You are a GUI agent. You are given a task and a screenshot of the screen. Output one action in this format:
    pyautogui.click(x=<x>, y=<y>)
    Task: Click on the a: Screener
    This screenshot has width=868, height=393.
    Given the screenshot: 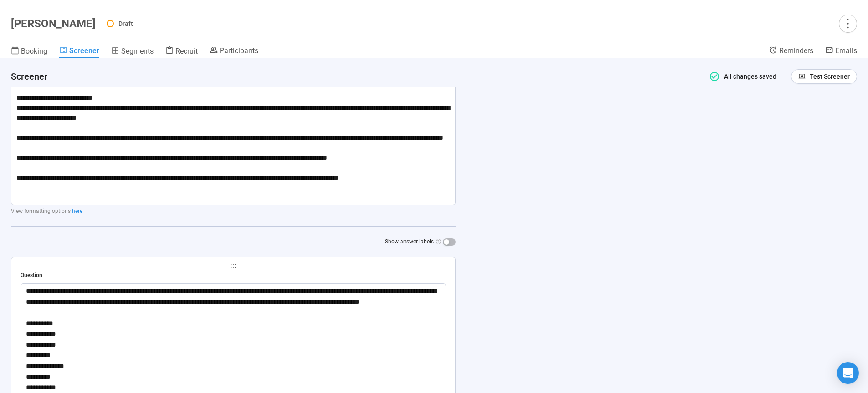 What is the action you would take?
    pyautogui.click(x=79, y=52)
    